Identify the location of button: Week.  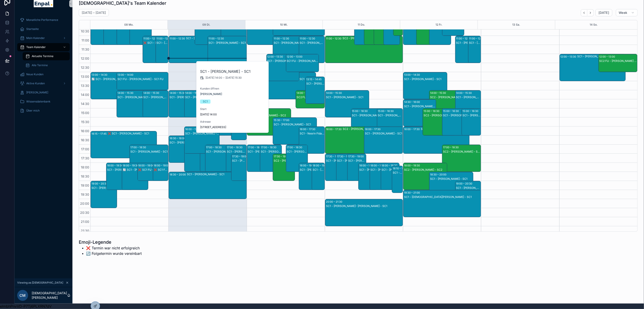
(627, 12).